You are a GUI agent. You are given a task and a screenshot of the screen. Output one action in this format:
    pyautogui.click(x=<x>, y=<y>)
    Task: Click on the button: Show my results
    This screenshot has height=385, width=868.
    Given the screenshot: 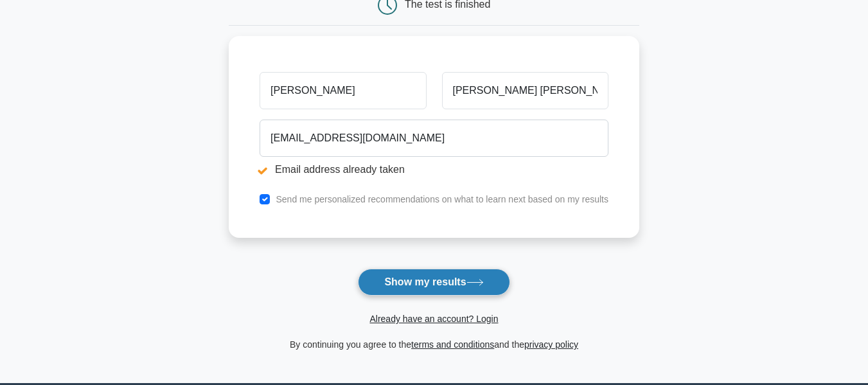 What is the action you would take?
    pyautogui.click(x=433, y=282)
    